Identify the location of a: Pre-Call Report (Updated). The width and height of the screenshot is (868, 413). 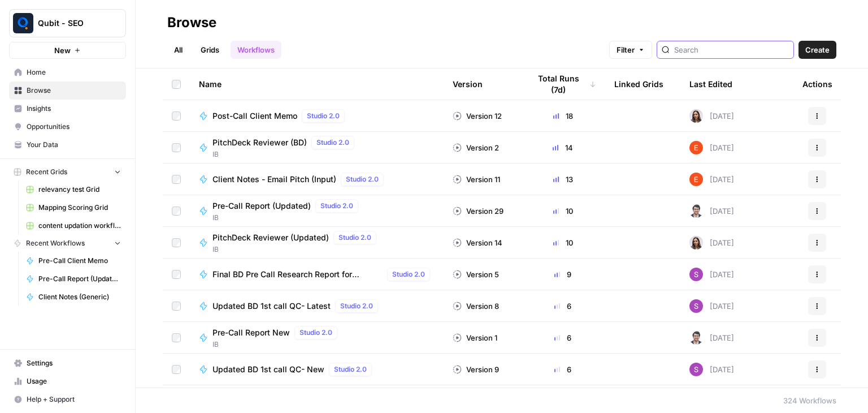
(73, 279).